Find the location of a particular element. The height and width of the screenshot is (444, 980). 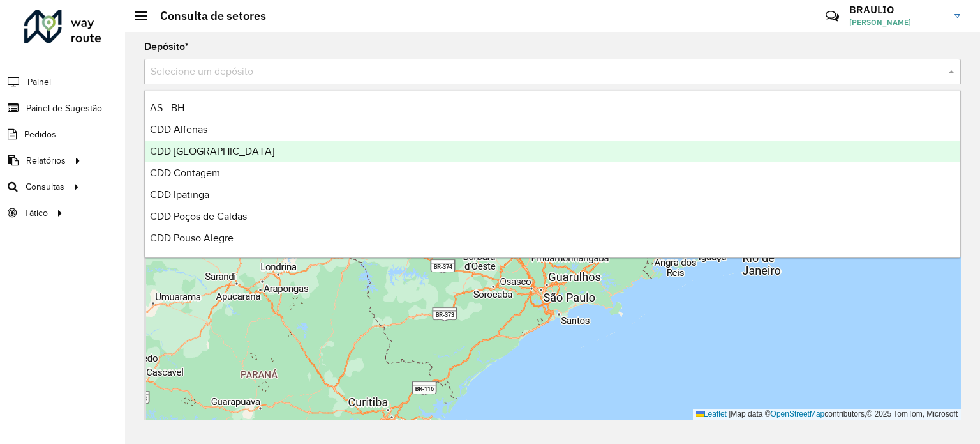

span: CDD Contagem is located at coordinates (185, 173).